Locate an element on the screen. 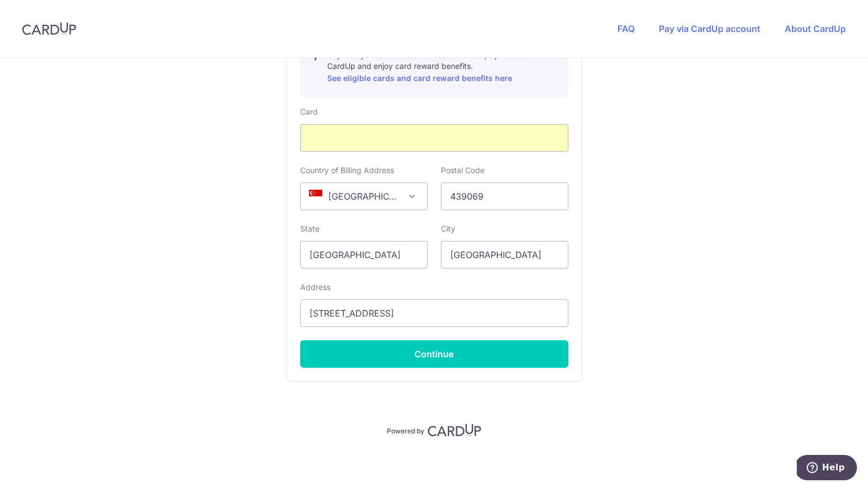  button: Continue is located at coordinates (434, 354).